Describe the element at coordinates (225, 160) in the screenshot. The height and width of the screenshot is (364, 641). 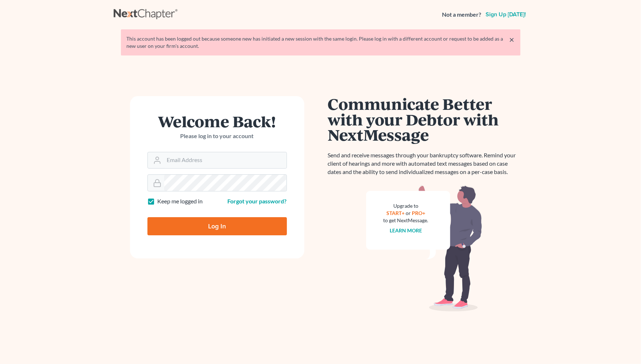
I see `input: Email Address` at that location.